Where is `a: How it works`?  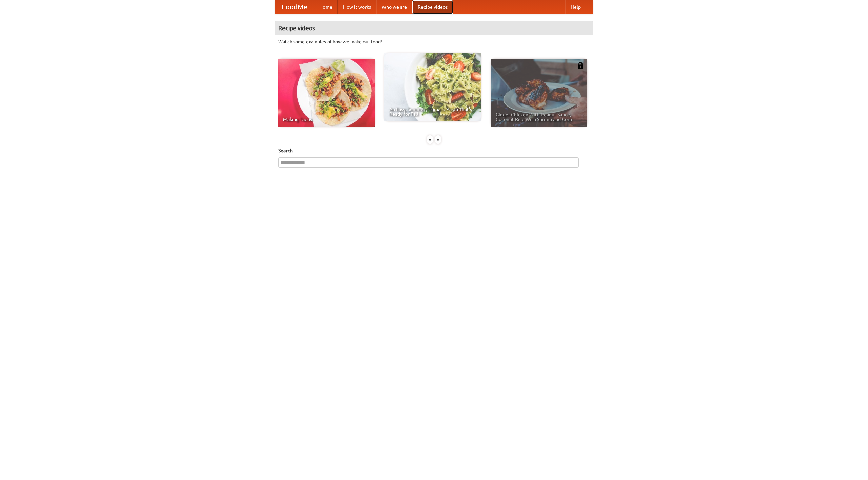 a: How it works is located at coordinates (357, 7).